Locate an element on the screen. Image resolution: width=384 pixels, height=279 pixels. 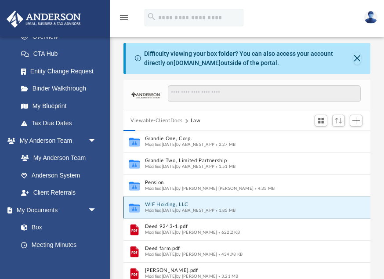
a: Anderson System is located at coordinates (59, 175).